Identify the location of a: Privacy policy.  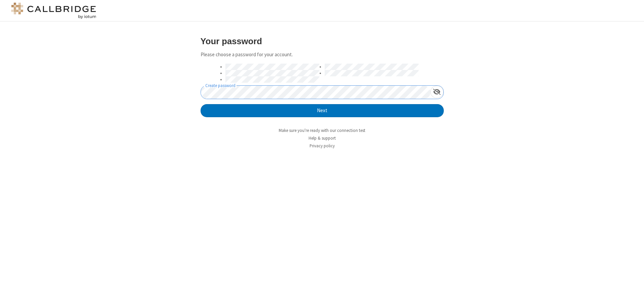
(322, 146).